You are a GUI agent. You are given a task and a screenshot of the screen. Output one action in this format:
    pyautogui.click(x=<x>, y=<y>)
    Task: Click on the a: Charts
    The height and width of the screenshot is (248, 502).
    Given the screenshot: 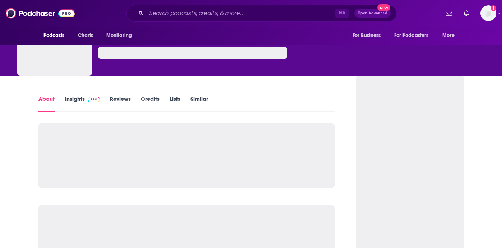 What is the action you would take?
    pyautogui.click(x=86, y=36)
    